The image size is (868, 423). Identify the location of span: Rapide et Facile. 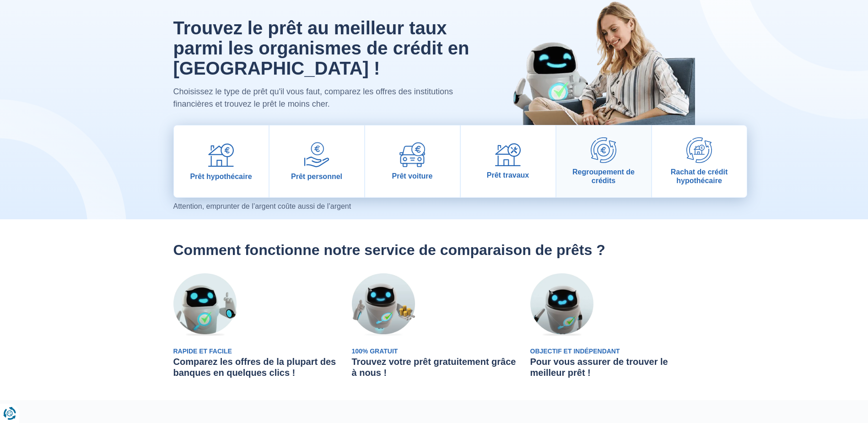
(203, 351).